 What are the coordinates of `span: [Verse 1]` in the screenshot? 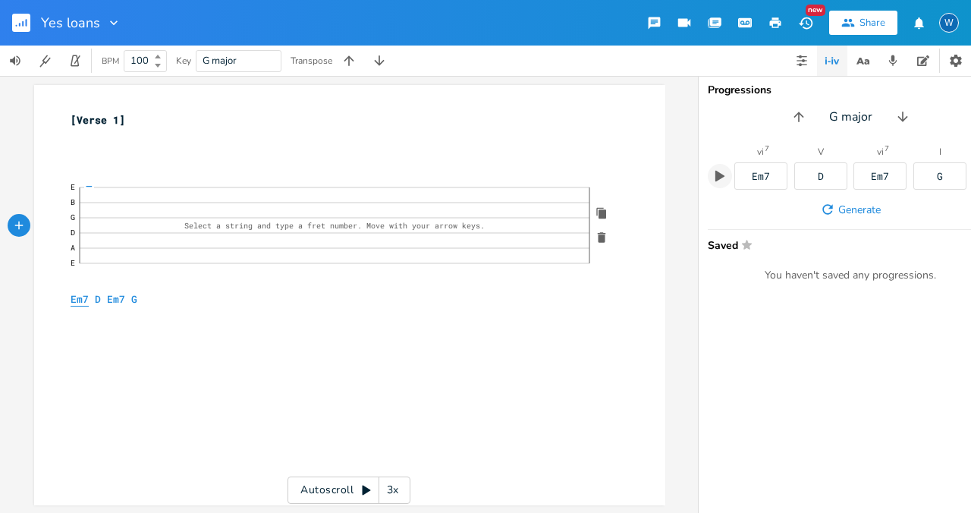 It's located at (98, 120).